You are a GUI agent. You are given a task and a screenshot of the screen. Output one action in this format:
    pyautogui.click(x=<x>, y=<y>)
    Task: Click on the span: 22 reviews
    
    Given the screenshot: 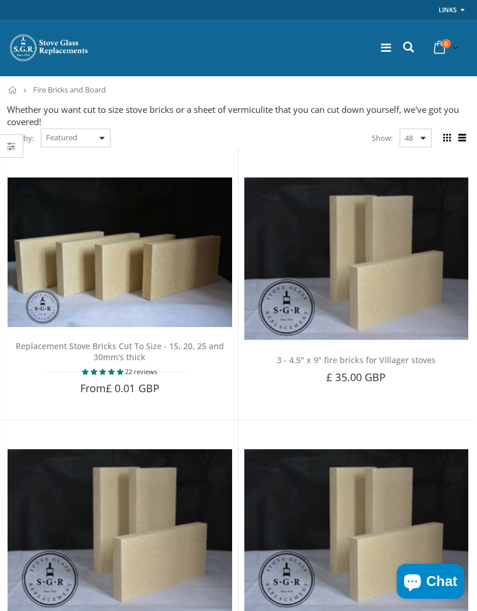 What is the action you would take?
    pyautogui.click(x=141, y=371)
    